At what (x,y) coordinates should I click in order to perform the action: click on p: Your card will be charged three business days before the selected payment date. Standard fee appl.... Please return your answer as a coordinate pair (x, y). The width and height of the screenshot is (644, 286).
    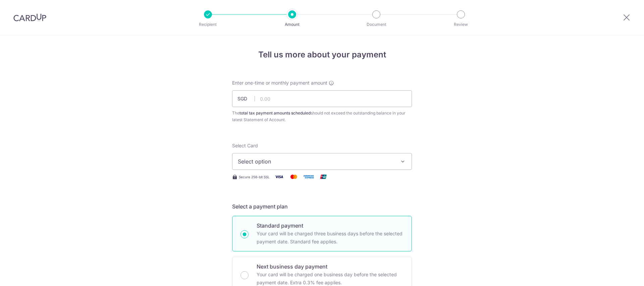
    Looking at the image, I should click on (330, 237).